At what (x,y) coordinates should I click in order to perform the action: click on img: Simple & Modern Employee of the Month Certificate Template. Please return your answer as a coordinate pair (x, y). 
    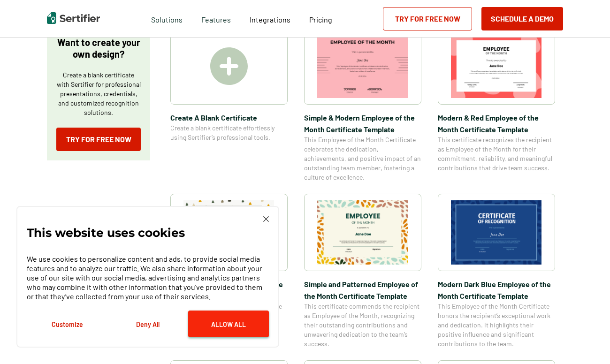
    Looking at the image, I should click on (363, 66).